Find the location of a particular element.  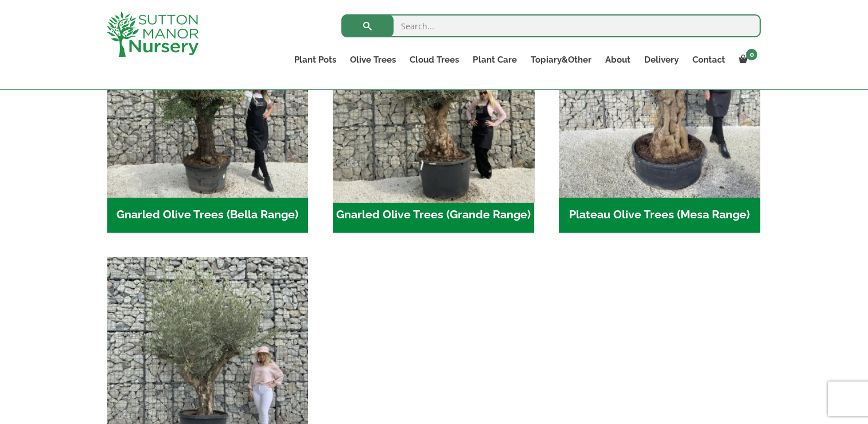

a: About is located at coordinates (617, 60).